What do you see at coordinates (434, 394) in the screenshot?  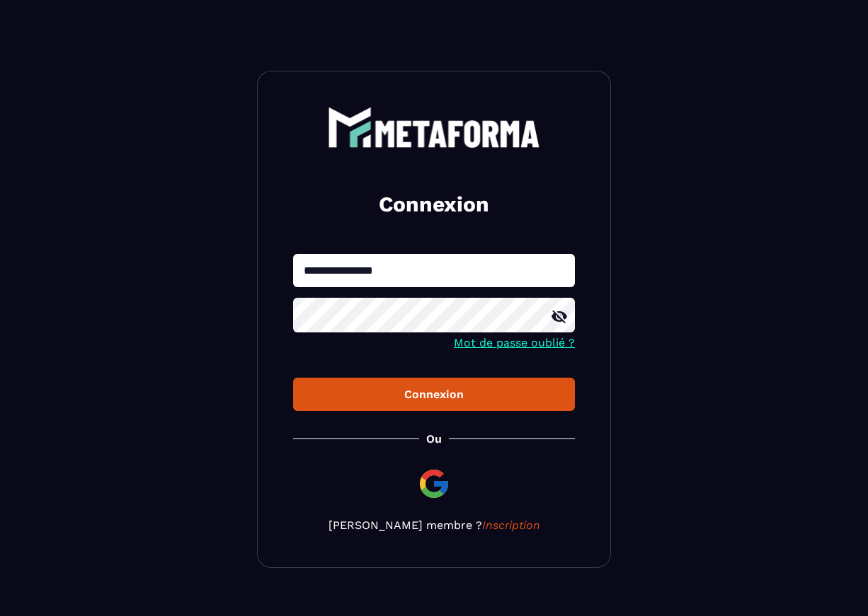 I see `div: Connexion` at bounding box center [434, 394].